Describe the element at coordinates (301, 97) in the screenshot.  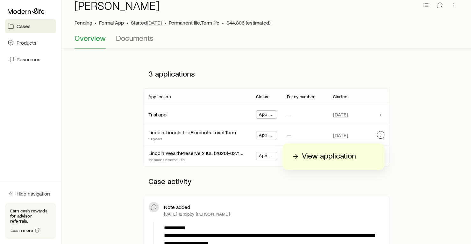
I see `p: Policy number` at that location.